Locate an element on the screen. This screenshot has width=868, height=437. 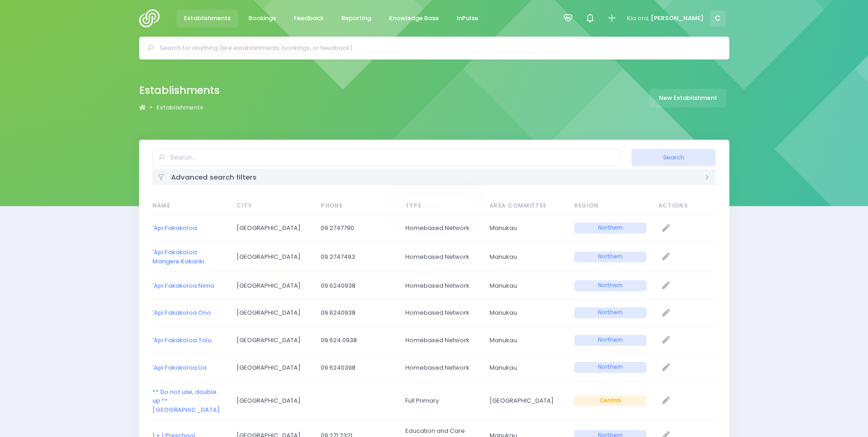
a: New Establishment is located at coordinates (688, 98).